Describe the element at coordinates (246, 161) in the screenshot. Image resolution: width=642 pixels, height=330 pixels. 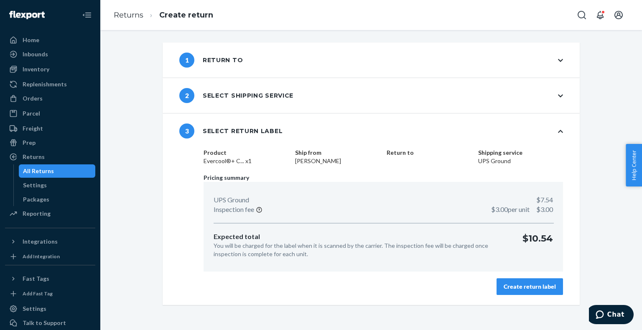
I see `dd: Evercool®+ C... x1` at that location.